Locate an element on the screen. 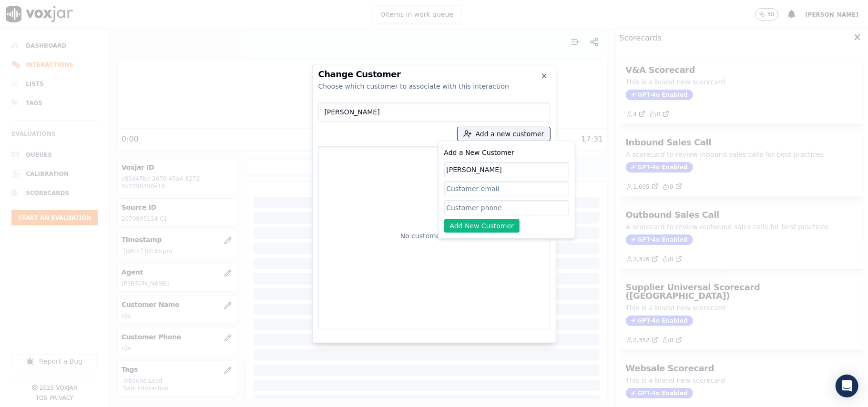 The height and width of the screenshot is (407, 868). input: Customer name is located at coordinates (507, 170).